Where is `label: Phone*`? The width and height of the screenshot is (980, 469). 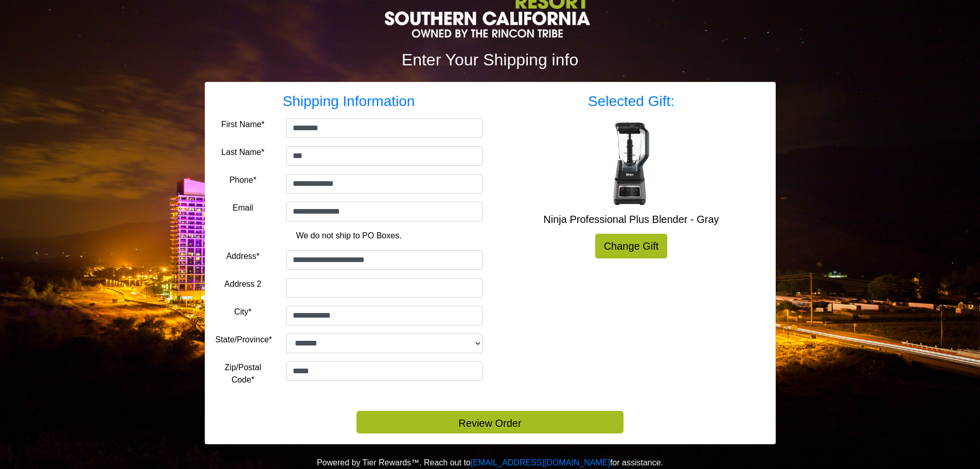
label: Phone* is located at coordinates (243, 180).